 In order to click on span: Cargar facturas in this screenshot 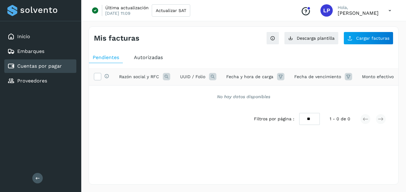, I will do `click(373, 38)`.